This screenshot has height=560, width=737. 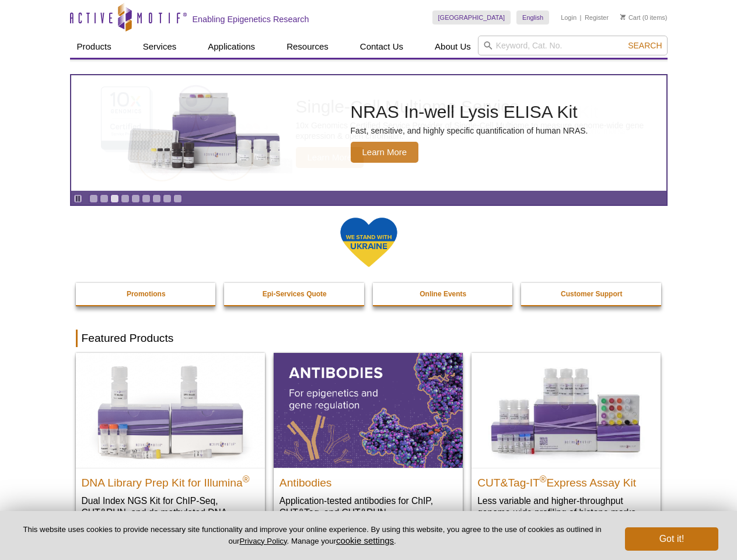 I want to click on h2: CUT&Tag-IT Express Assay Kit, so click(x=566, y=480).